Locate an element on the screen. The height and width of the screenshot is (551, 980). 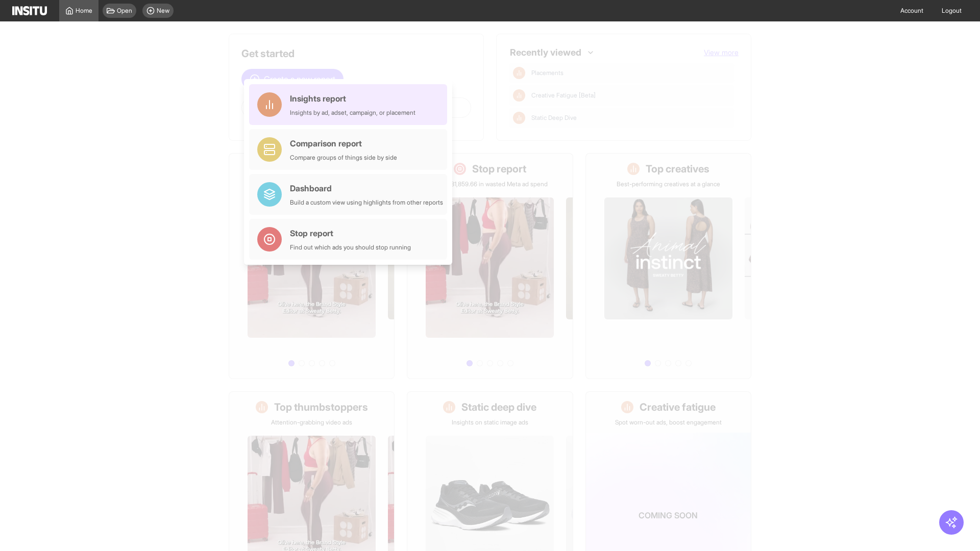
span: New is located at coordinates (163, 11).